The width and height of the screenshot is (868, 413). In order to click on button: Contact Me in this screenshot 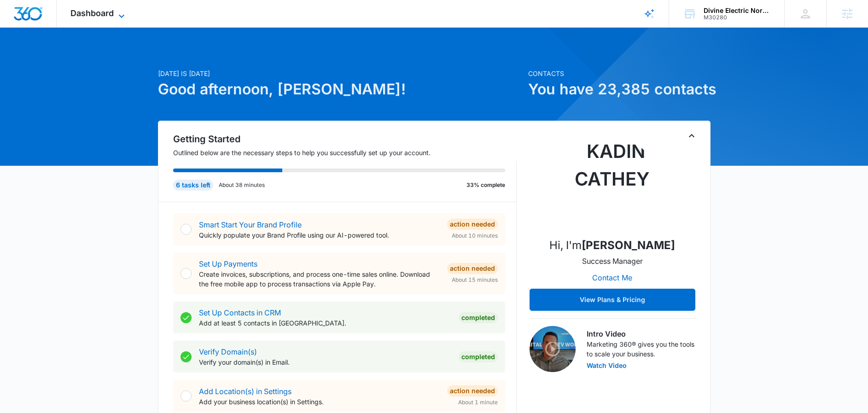, I will do `click(612, 277)`.